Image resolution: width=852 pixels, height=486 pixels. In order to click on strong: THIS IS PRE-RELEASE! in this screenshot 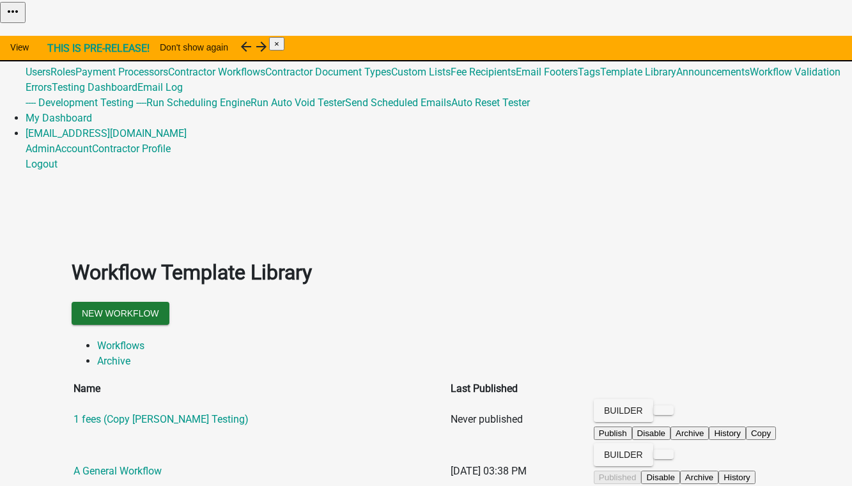, I will do `click(98, 48)`.